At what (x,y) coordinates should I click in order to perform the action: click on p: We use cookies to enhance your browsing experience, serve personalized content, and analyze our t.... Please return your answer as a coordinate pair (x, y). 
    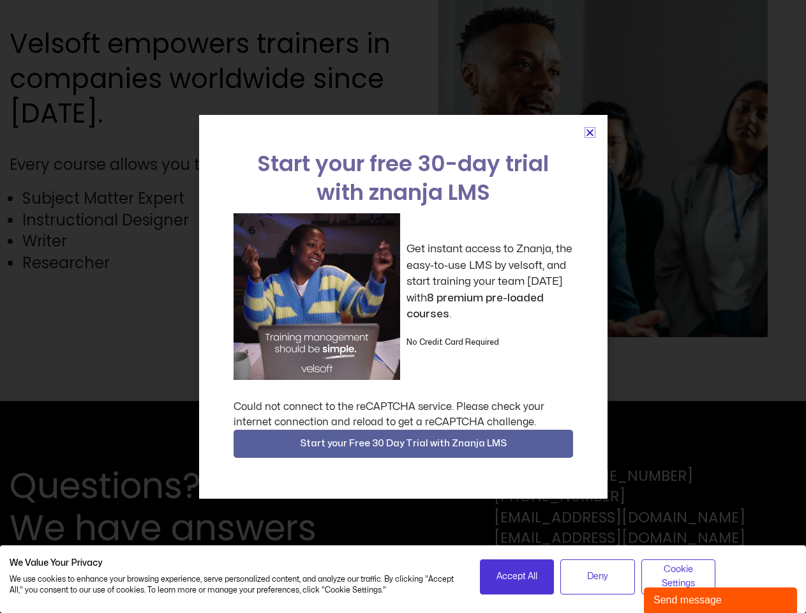
    Looking at the image, I should click on (235, 585).